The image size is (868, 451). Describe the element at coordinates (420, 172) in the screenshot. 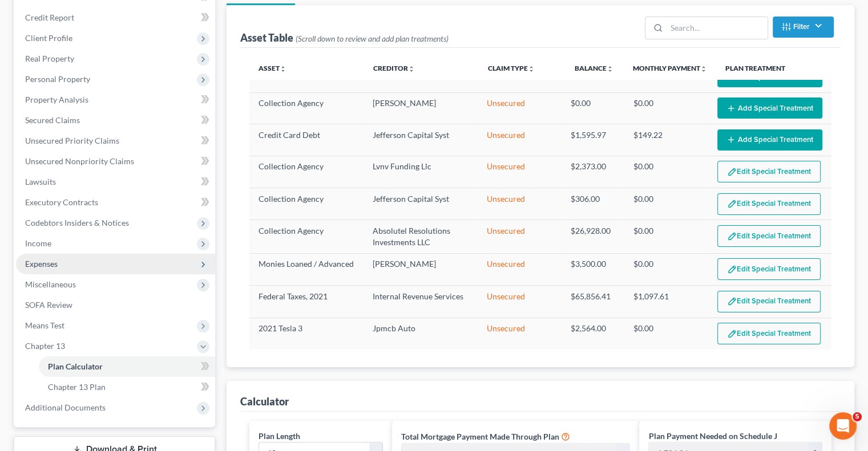

I see `td: Lvnv Funding Llc` at that location.